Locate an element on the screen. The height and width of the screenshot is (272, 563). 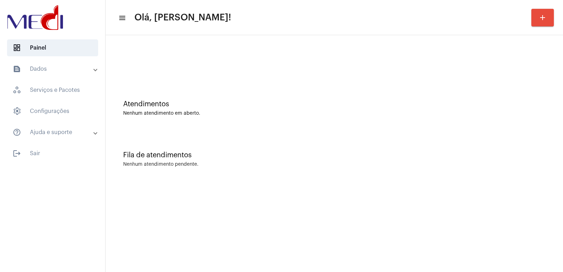
div: Nenhum atendimento pendente. is located at coordinates (161, 164).